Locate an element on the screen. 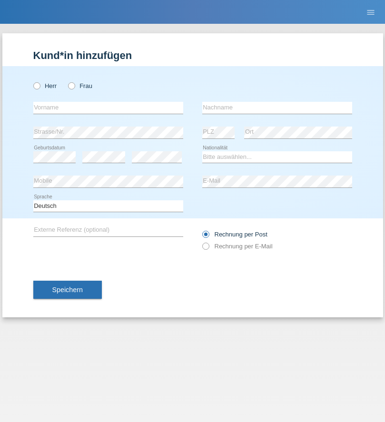  label: Rechnung per Post is located at coordinates (235, 234).